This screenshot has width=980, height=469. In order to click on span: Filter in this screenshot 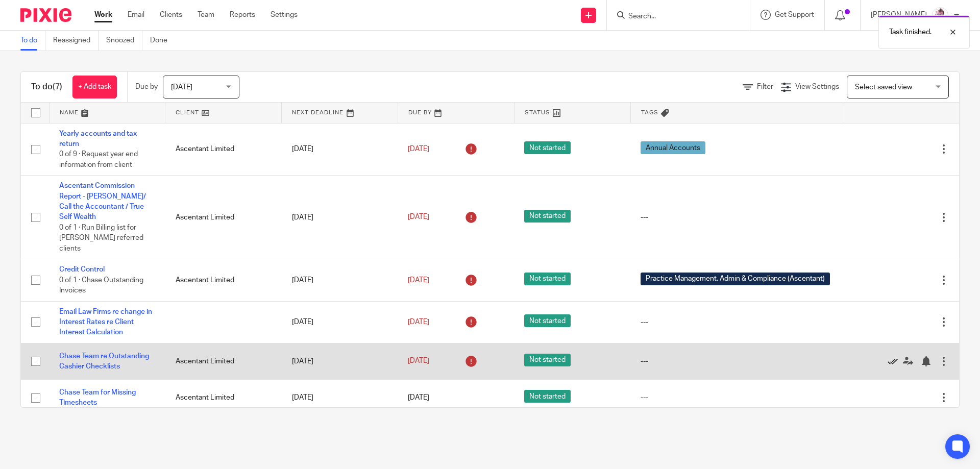, I will do `click(765, 86)`.